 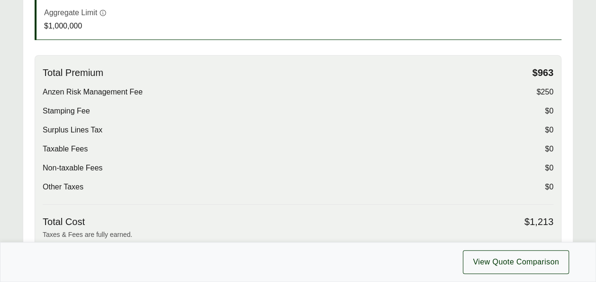 What do you see at coordinates (92, 92) in the screenshot?
I see `span: Anzen Risk Management Fee` at bounding box center [92, 92].